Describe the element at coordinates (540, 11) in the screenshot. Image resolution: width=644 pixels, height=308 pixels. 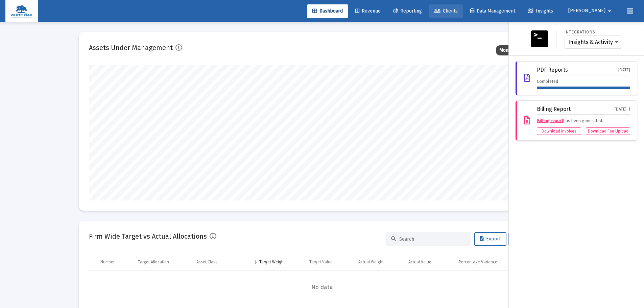
I see `a: Insights` at that location.